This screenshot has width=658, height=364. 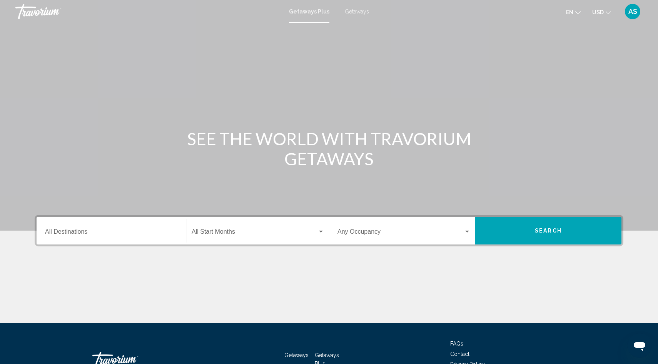 What do you see at coordinates (309, 12) in the screenshot?
I see `span: Getaways Plus` at bounding box center [309, 12].